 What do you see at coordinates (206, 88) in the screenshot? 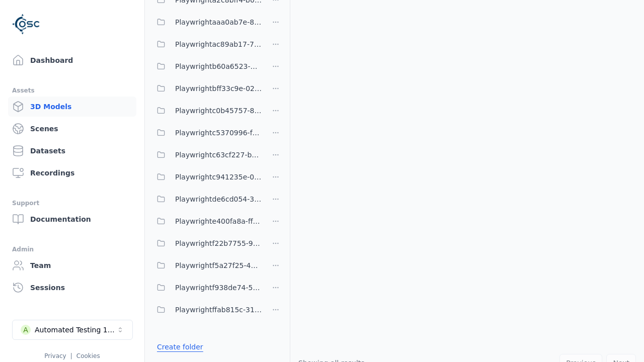
I see `button: Playwrightbff33c9e-02f1-4be8-8443-6e9f5334e6c0` at bounding box center [206, 88].